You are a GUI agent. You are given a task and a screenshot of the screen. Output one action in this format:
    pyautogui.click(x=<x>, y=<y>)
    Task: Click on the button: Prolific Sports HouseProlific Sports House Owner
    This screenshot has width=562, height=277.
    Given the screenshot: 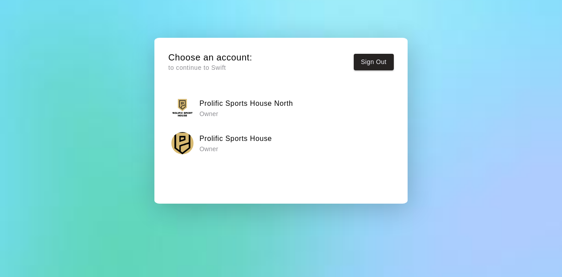 What is the action you would take?
    pyautogui.click(x=281, y=143)
    